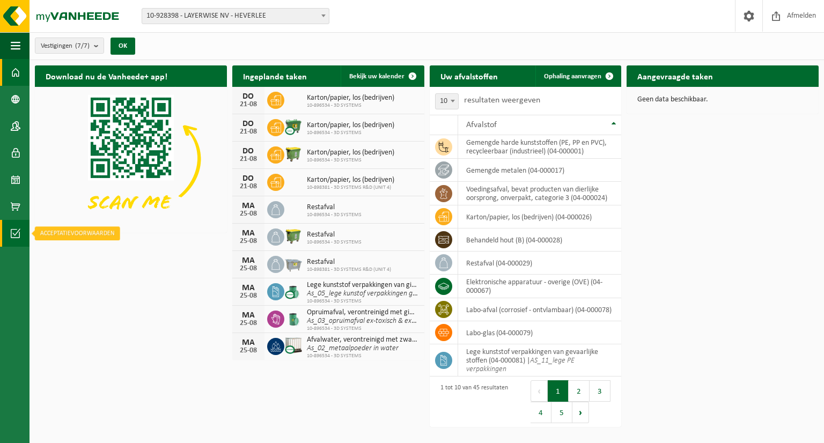 This screenshot has height=443, width=824. I want to click on span: Ophaling aanvragen, so click(572, 76).